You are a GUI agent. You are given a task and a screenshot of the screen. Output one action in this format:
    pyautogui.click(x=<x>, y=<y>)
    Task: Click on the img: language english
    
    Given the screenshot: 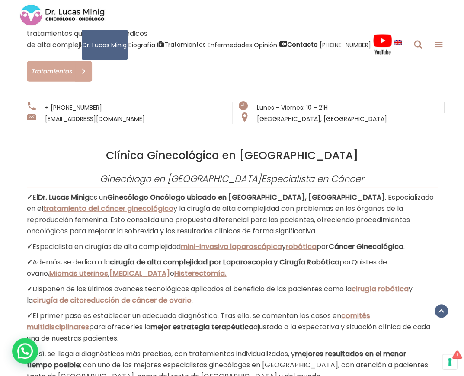 What is the action you would take?
    pyautogui.click(x=398, y=42)
    